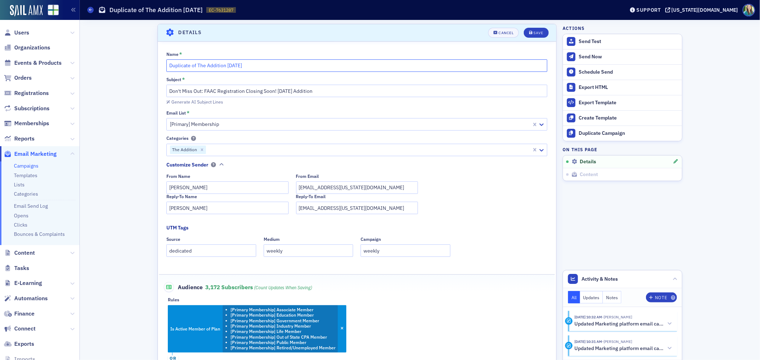 Image resolution: width=760 pixels, height=360 pixels. I want to click on a: Categories, so click(26, 194).